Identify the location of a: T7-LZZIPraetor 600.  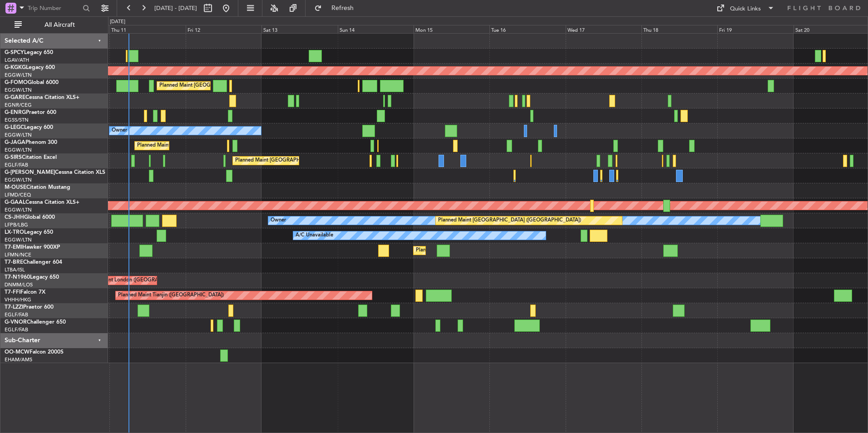
(29, 307).